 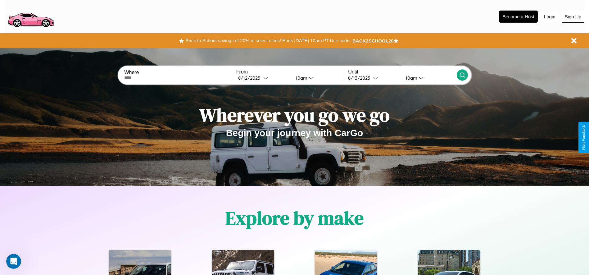 What do you see at coordinates (361, 78) in the screenshot?
I see `div: 8 / 13 / 2025` at bounding box center [361, 78].